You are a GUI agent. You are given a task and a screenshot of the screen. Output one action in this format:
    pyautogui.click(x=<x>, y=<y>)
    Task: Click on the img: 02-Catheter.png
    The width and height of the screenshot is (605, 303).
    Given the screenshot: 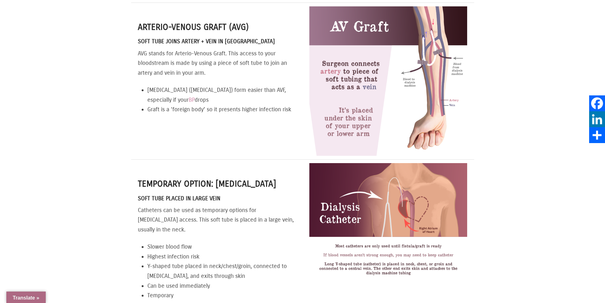 What is the action you would take?
    pyautogui.click(x=388, y=222)
    